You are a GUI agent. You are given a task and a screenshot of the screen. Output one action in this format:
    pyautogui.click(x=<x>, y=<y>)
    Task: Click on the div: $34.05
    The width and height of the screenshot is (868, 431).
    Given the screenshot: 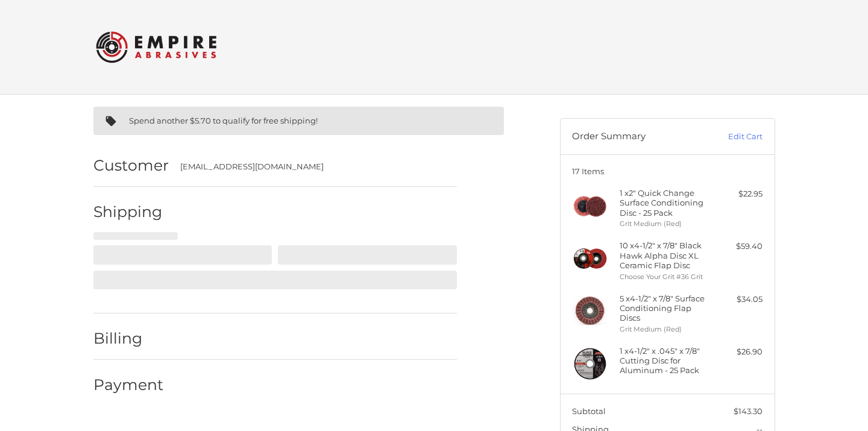 What is the action you would take?
    pyautogui.click(x=739, y=300)
    